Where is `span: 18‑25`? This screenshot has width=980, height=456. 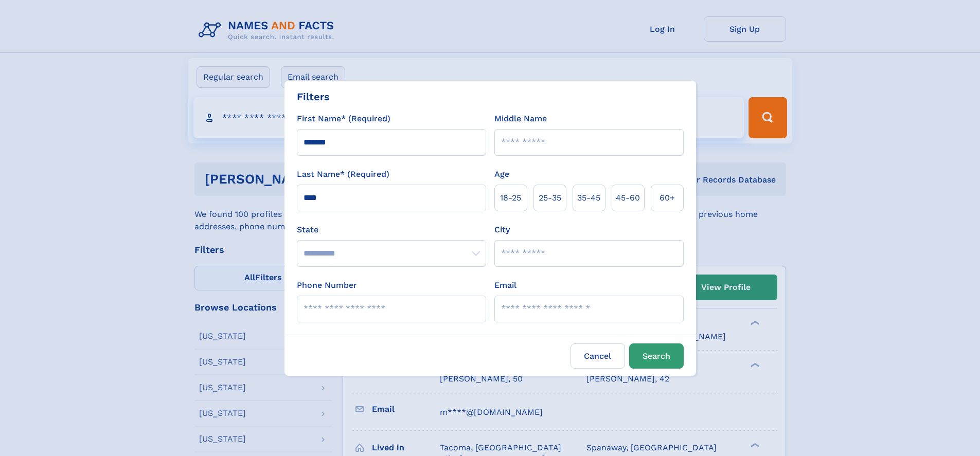
span: 18‑25 is located at coordinates (511, 198).